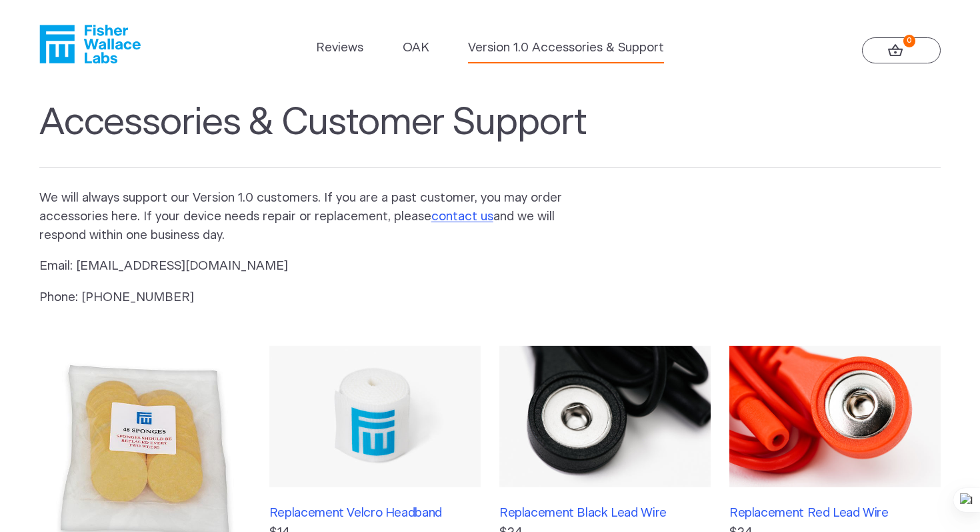 The image size is (980, 532). Describe the element at coordinates (910, 41) in the screenshot. I see `strong: 0` at that location.